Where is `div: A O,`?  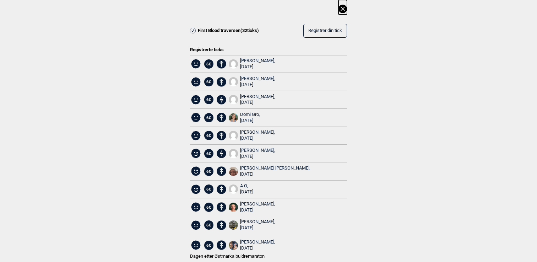
div: A O, is located at coordinates (246, 189).